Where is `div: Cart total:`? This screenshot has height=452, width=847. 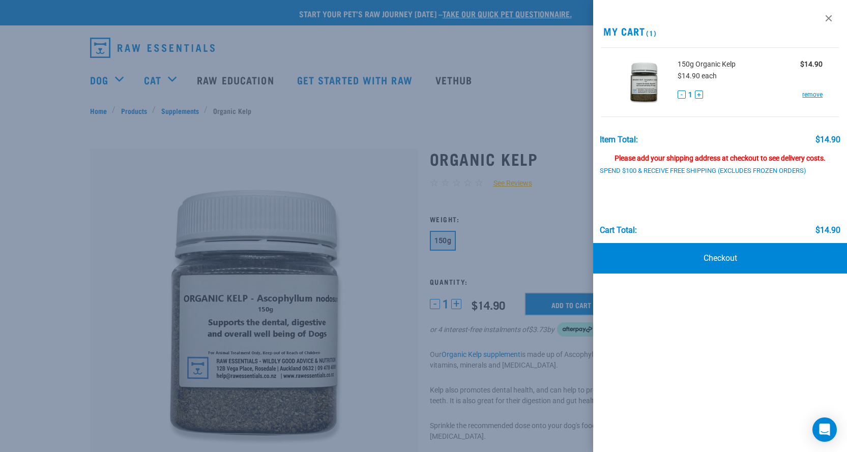
div: Cart total: is located at coordinates (618, 230).